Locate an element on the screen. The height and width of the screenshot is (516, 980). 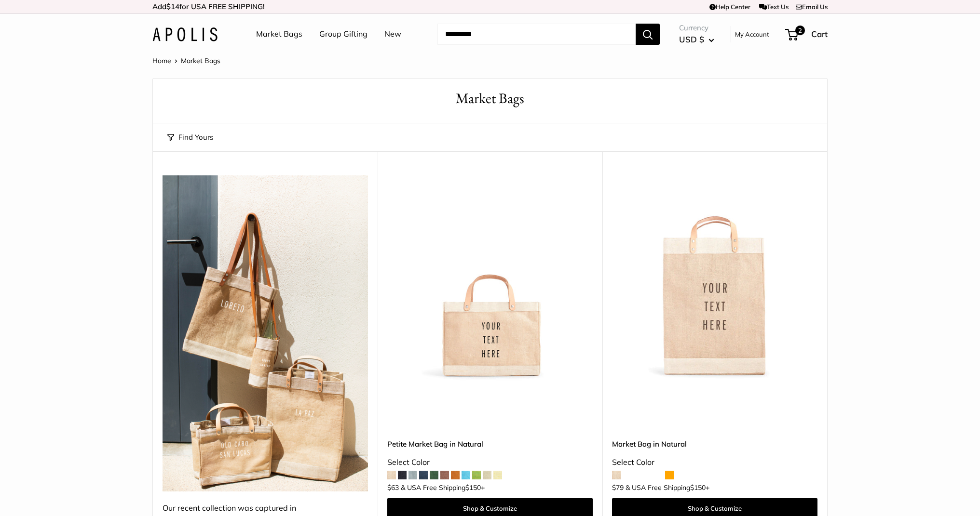
a: My Account is located at coordinates (752, 34).